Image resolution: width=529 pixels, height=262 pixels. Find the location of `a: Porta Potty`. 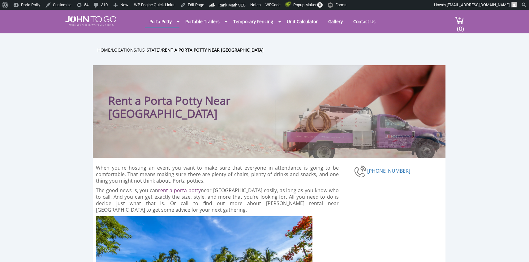

a: Porta Potty is located at coordinates (161, 21).